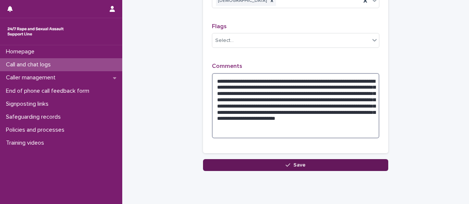  Describe the element at coordinates (32, 77) in the screenshot. I see `p: Caller management` at that location.